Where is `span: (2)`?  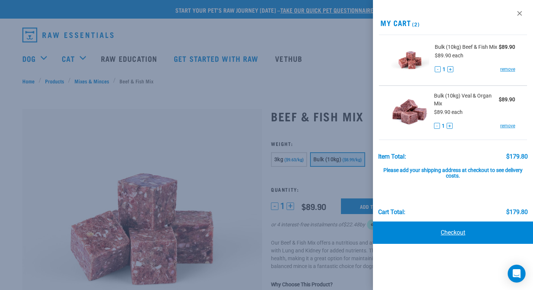 span: (2) is located at coordinates (415, 24).